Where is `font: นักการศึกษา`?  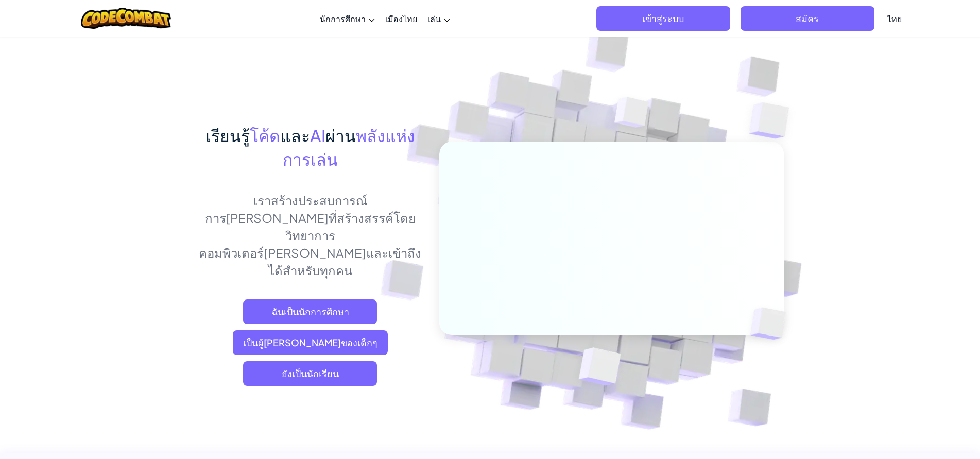 font: นักการศึกษา is located at coordinates (342, 19).